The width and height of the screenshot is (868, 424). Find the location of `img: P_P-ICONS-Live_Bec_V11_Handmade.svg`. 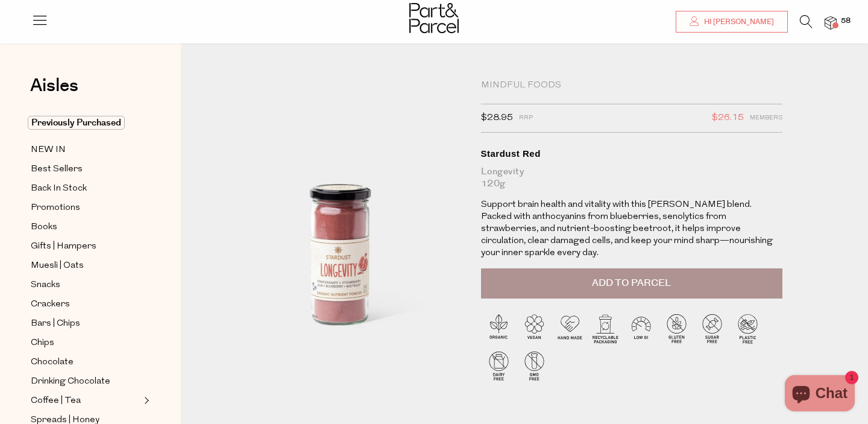

img: P_P-ICONS-Live_Bec_V11_Handmade.svg is located at coordinates (570, 328).